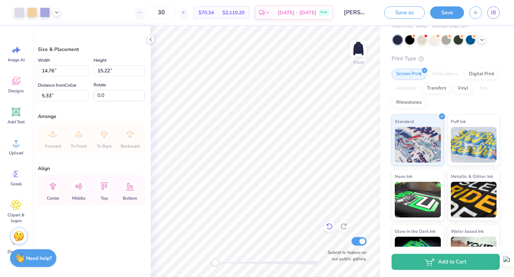  Describe the element at coordinates (446, 59) in the screenshot. I see `div: Print Type` at that location.